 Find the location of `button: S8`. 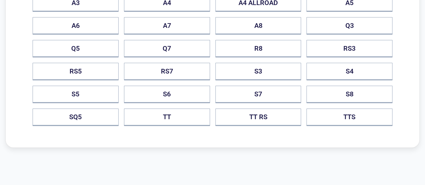

button: S8 is located at coordinates (349, 94).